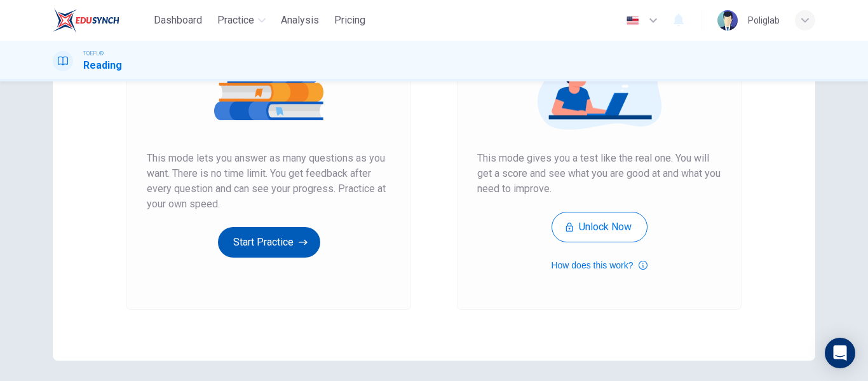  I want to click on span: This mode gives you a test like the real one. You will get a score and see what you are good at a..., so click(599, 173).